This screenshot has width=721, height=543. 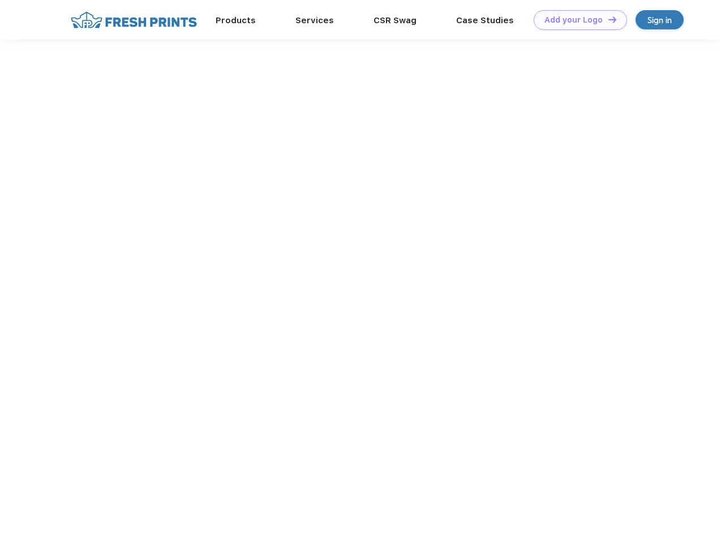 I want to click on img: DT, so click(x=612, y=19).